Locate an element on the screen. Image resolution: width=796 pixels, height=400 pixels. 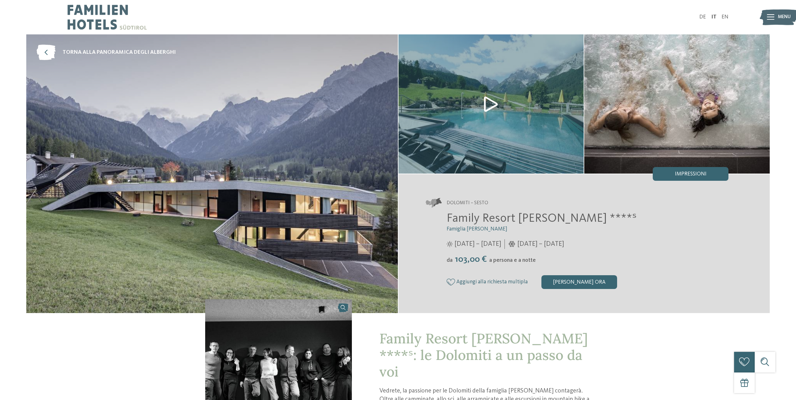
a: EN is located at coordinates (725, 17).